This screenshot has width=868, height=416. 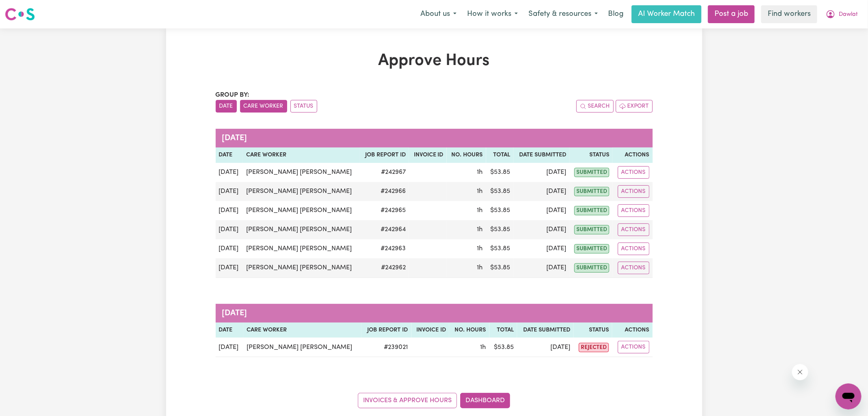 What do you see at coordinates (667, 14) in the screenshot?
I see `a: AI Worker Match` at bounding box center [667, 14].